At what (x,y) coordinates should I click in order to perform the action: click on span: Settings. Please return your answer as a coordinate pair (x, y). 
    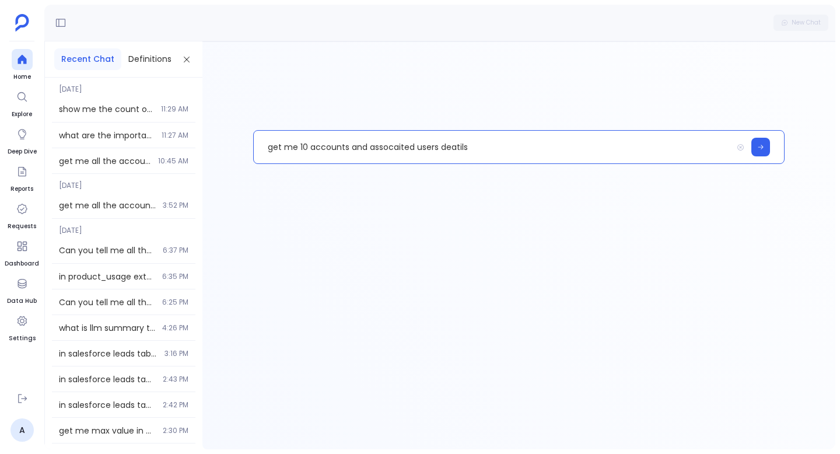
    Looking at the image, I should click on (22, 338).